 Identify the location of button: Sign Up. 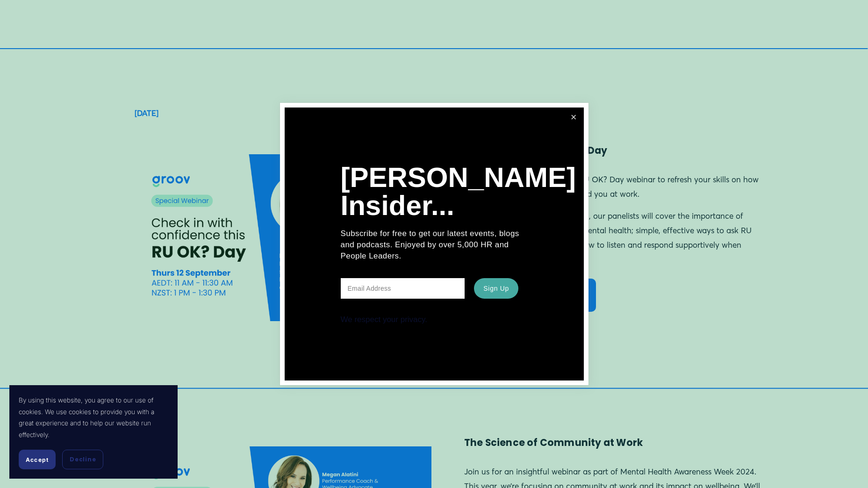
(495, 288).